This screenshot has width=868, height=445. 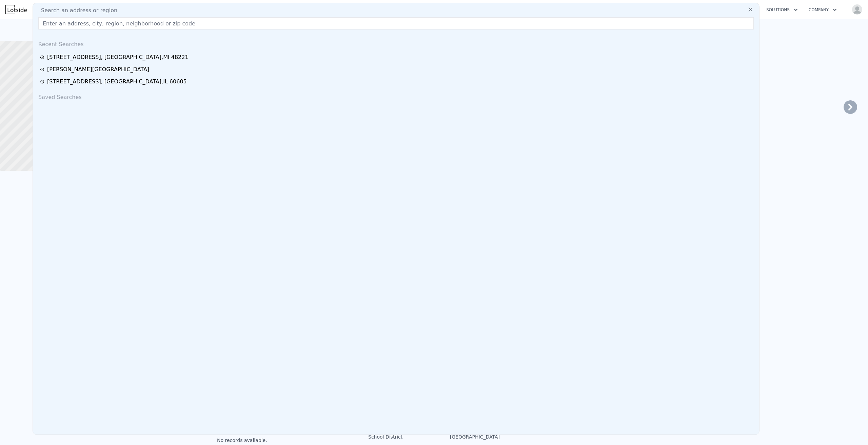 I want to click on div: School District, so click(x=401, y=437).